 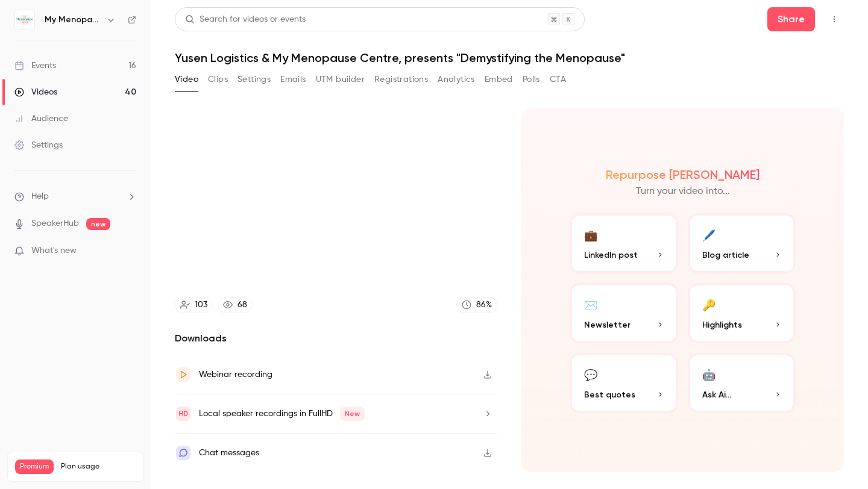 What do you see at coordinates (609, 394) in the screenshot?
I see `span: Best quotes` at bounding box center [609, 394].